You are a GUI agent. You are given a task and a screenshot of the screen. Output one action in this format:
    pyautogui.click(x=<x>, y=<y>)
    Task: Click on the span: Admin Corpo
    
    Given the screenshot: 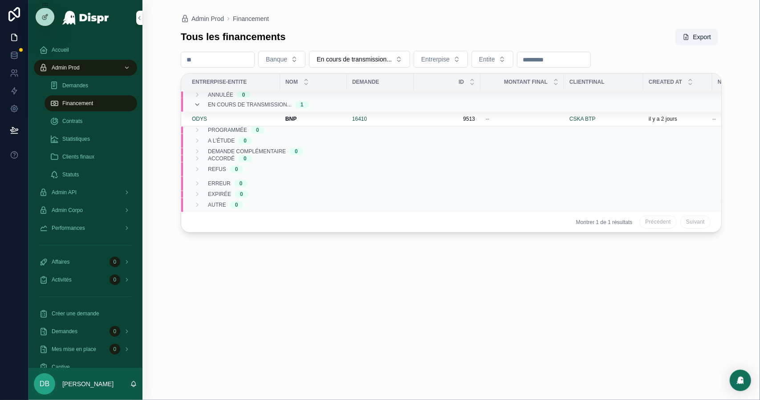 What is the action you would take?
    pyautogui.click(x=67, y=210)
    